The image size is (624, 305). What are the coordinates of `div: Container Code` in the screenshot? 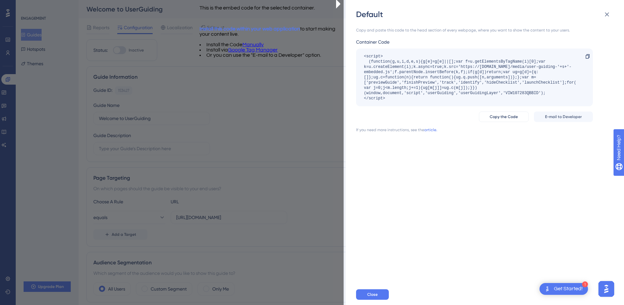 It's located at (474, 42).